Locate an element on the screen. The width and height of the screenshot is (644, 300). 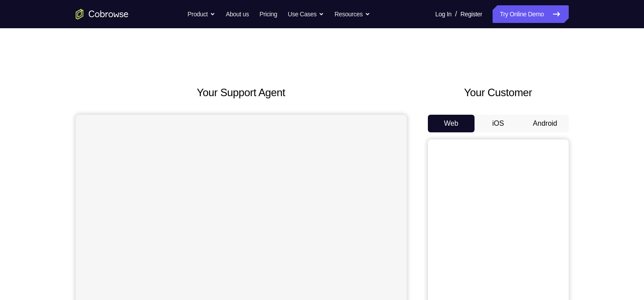
h2: Your Customer is located at coordinates (498, 92).